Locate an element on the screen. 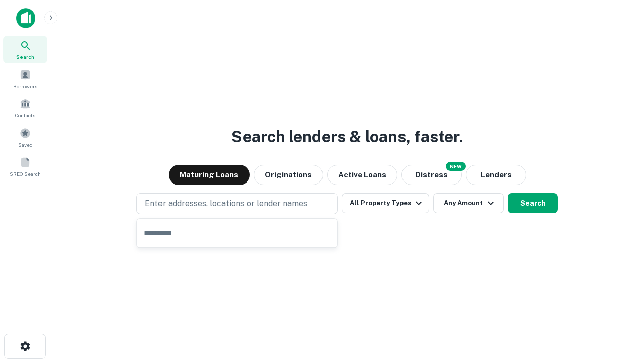 This screenshot has width=644, height=363. button: Enter addresses, locations or lender names is located at coordinates (237, 203).